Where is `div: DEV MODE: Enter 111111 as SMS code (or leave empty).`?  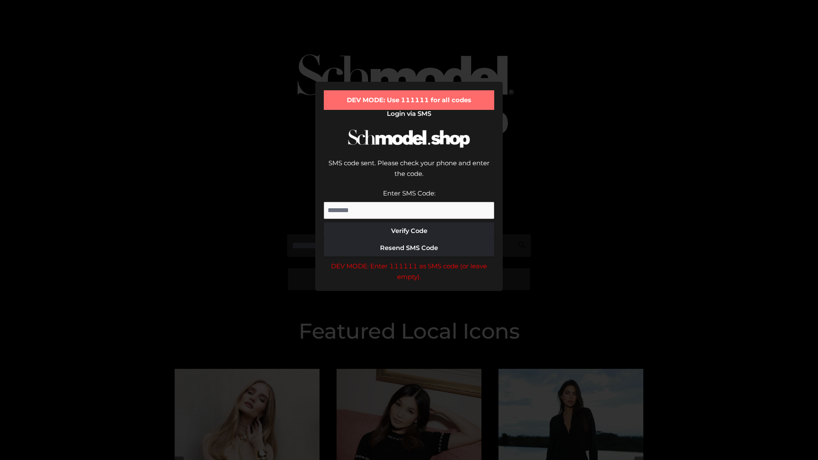
div: DEV MODE: Enter 111111 as SMS code (or leave empty). is located at coordinates (409, 272).